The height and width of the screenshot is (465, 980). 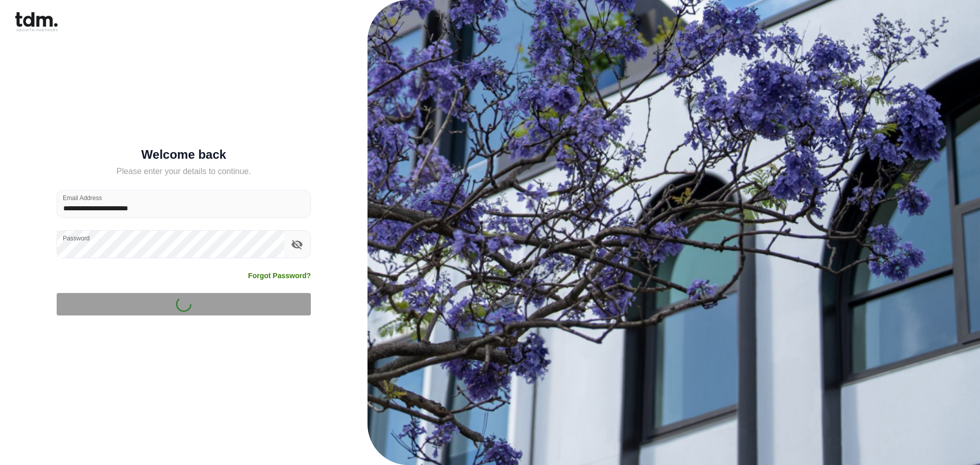 I want to click on label: Password, so click(x=76, y=238).